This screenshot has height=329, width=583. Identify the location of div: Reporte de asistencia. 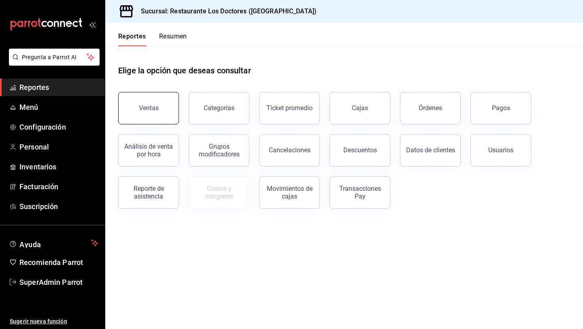
(149, 192).